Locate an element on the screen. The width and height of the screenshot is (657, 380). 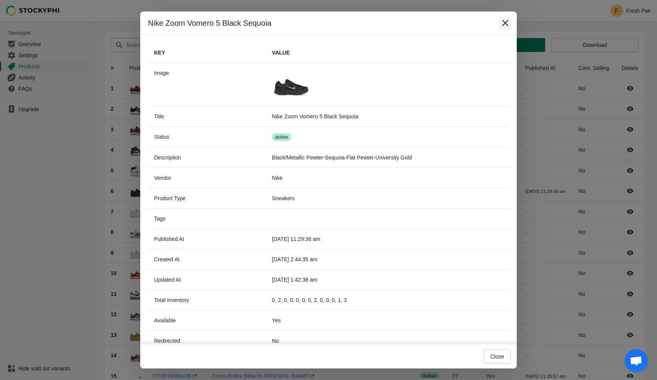
th: Redirected is located at coordinates (207, 340).